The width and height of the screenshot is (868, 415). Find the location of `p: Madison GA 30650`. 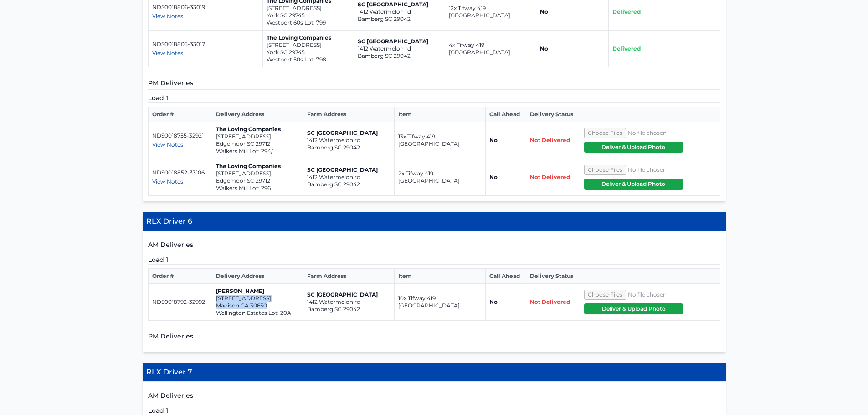

p: Madison GA 30650 is located at coordinates (257, 306).